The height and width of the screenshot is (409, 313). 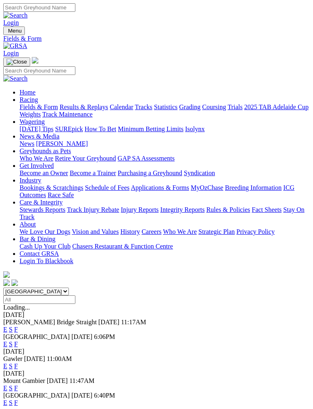 I want to click on a: Greyhounds as Pets, so click(x=45, y=151).